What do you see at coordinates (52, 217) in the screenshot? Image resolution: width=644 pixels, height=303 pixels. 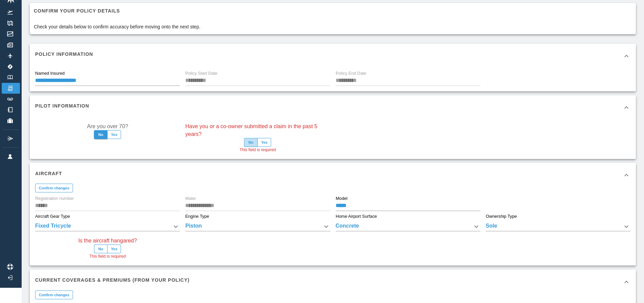 I see `label: Aircraft Gear Type` at bounding box center [52, 217].